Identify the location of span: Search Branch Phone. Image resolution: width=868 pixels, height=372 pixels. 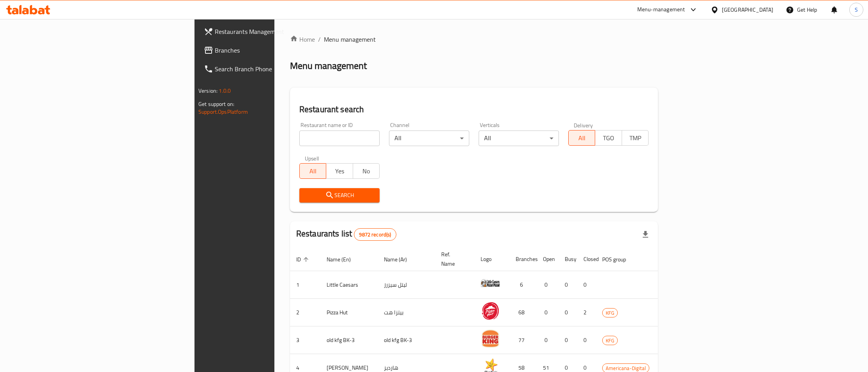
(274, 69).